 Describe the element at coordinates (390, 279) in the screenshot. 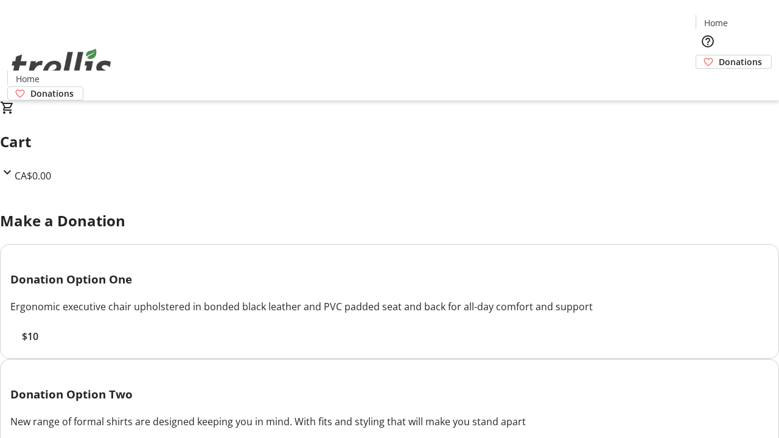

I see `h3: Donation Option One` at that location.